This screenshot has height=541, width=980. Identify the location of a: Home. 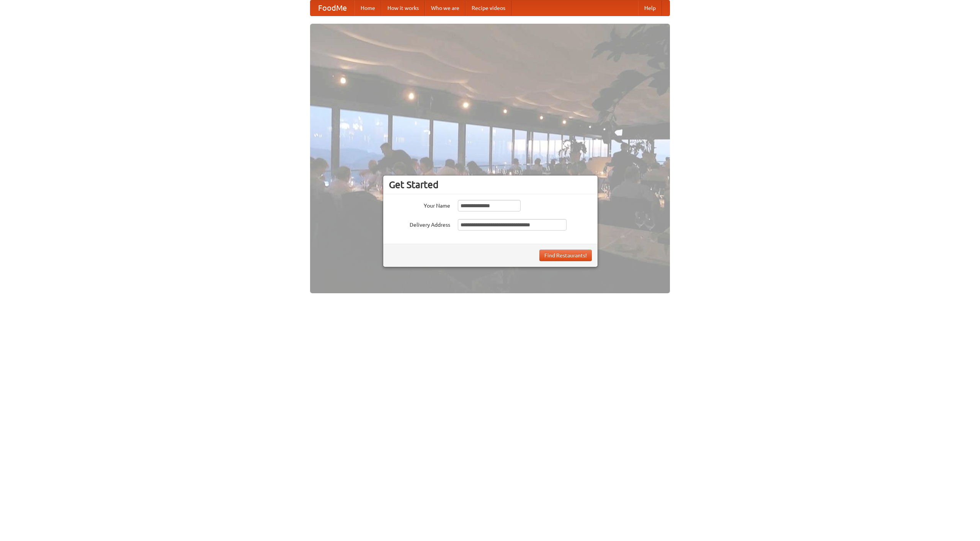
(368, 8).